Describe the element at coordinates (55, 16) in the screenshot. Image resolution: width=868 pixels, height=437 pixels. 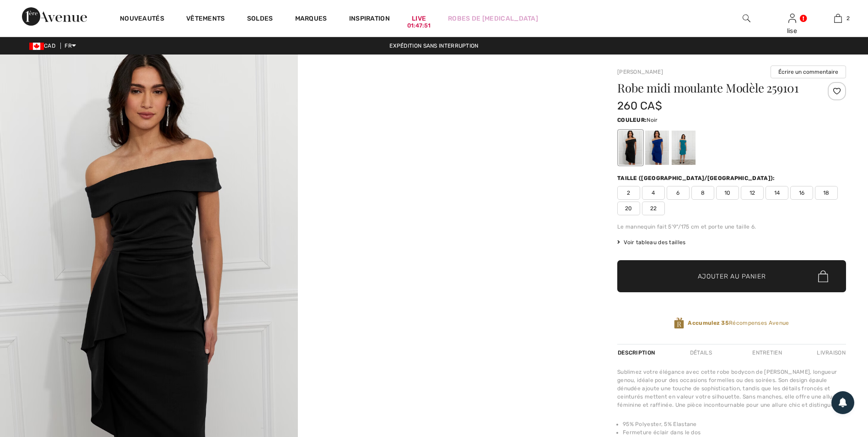
I see `img: 1ère Avenue` at that location.